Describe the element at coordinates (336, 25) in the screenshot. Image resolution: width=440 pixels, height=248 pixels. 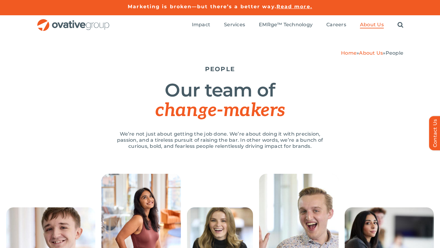
I see `a: Careers` at that location.